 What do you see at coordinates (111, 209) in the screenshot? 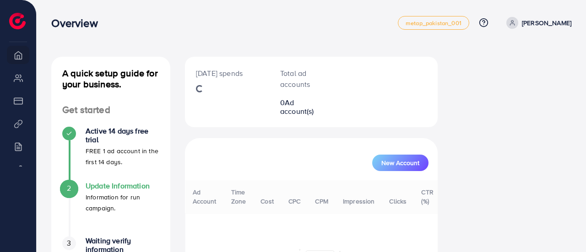
I see `li: Update Information` at bounding box center [111, 209].